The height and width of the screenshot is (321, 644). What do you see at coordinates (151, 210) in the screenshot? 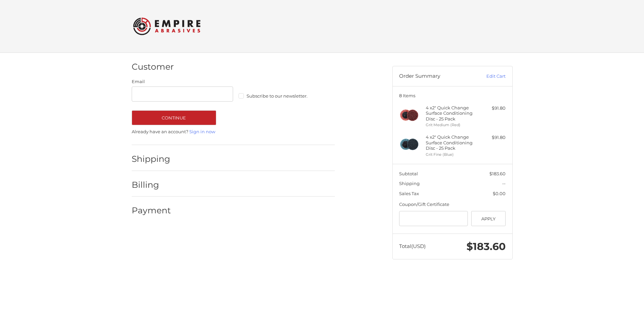
I see `h2: Payment` at bounding box center [151, 210].